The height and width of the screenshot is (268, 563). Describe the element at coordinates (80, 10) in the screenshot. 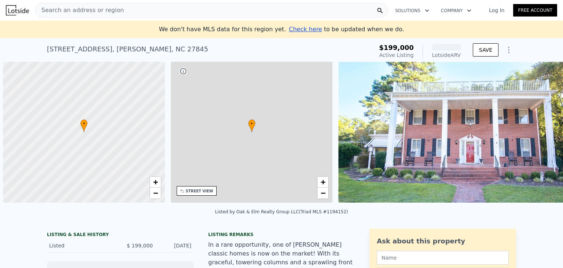

I see `span: Search an address or region` at that location.